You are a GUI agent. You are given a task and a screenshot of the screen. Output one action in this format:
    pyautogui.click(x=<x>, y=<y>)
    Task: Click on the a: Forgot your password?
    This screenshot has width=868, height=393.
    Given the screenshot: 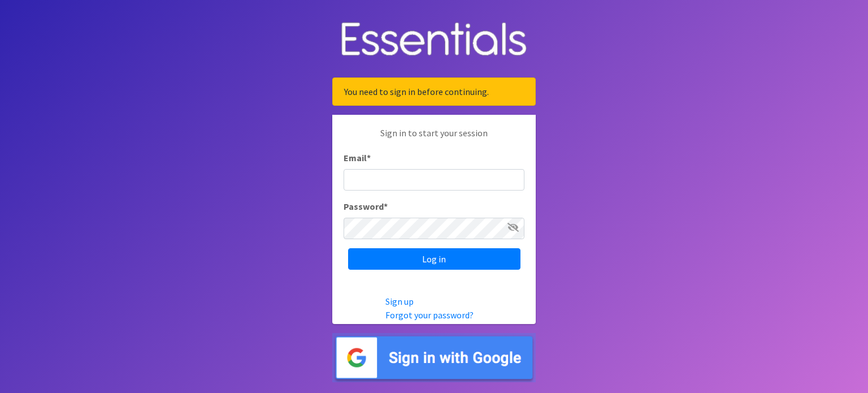 What is the action you would take?
    pyautogui.click(x=430, y=315)
    